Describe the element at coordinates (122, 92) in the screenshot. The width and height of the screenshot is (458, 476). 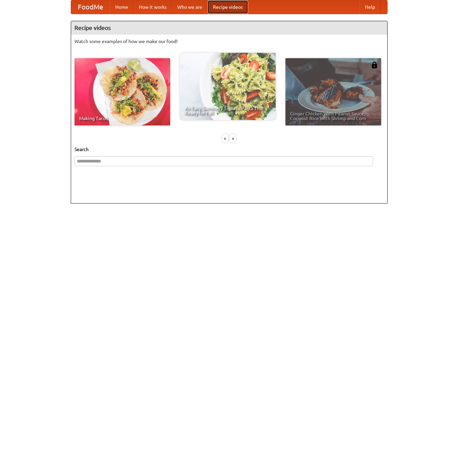
I see `a: Making Tacos` at that location.